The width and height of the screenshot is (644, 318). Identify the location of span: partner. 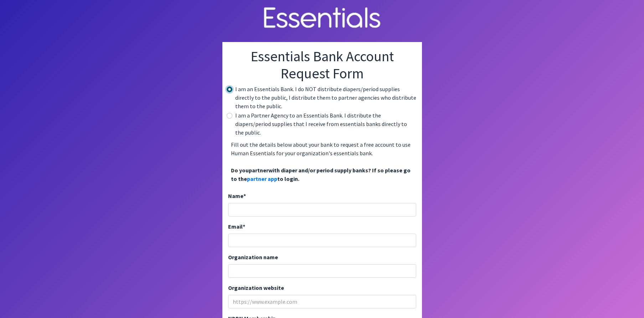
(258, 170).